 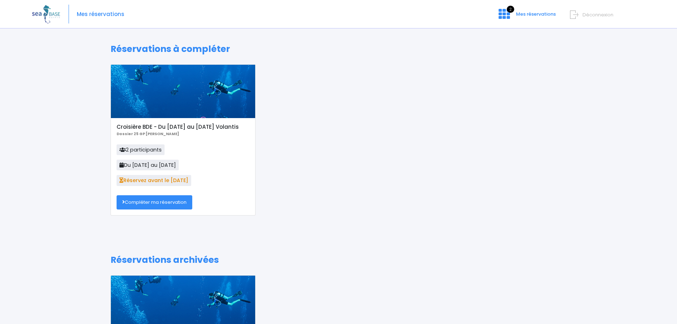 I want to click on span: Mes réservations, so click(x=536, y=14).